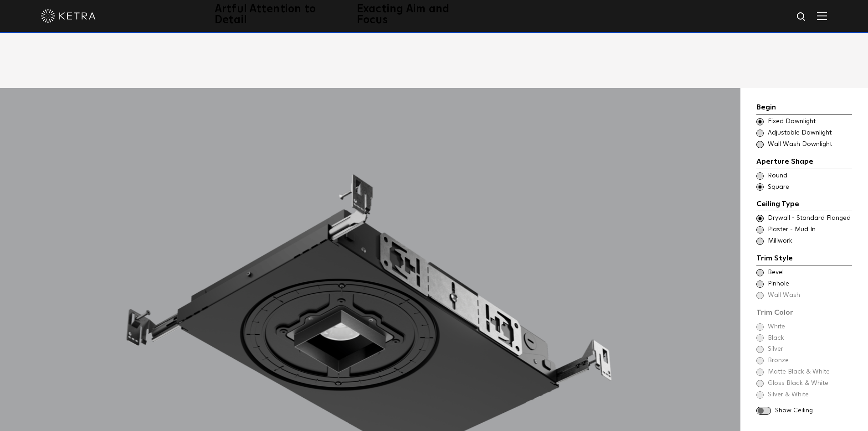  What do you see at coordinates (809, 230) in the screenshot?
I see `span: Plaster - Mud In` at bounding box center [809, 230].